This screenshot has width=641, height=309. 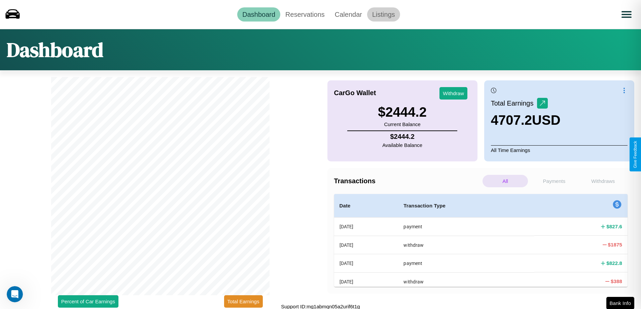 I want to click on button: Percent of Car Earnings, so click(x=88, y=301).